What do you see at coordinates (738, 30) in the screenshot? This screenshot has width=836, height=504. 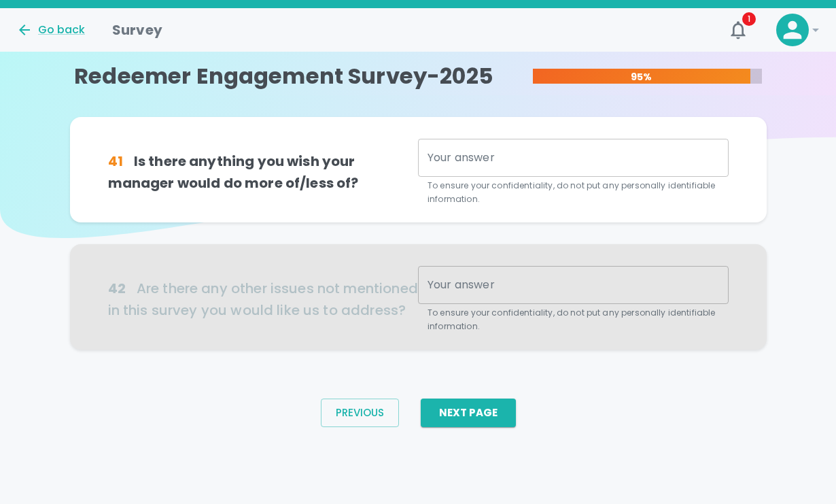 I see `button: 1` at bounding box center [738, 30].